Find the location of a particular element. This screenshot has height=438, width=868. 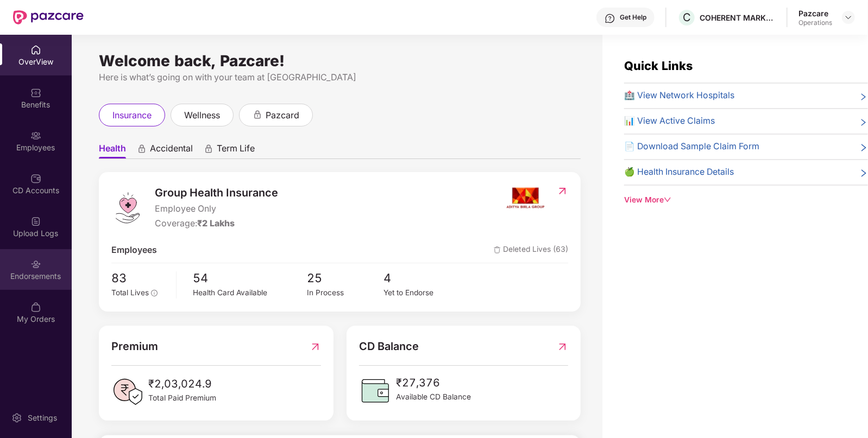

span: ₹2 Lakhs is located at coordinates (216, 223).